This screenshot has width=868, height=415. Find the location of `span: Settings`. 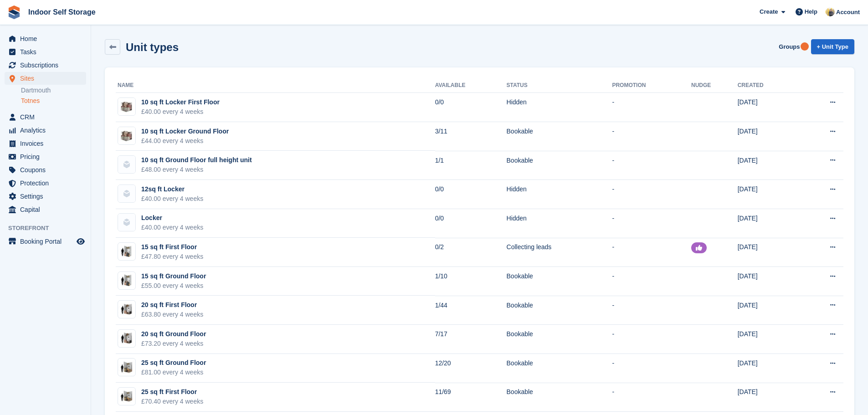

span: Settings is located at coordinates (47, 196).